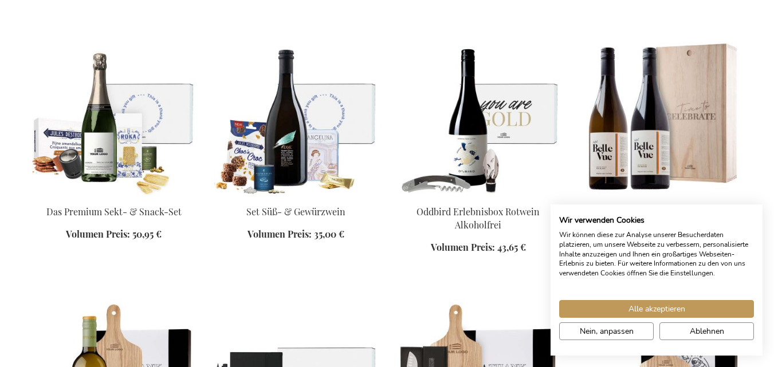 The width and height of the screenshot is (774, 367). Describe the element at coordinates (657, 254) in the screenshot. I see `p: Wir können diese zur Analyse unserer Besucherdaten platzieren, um unsere Webseite zu verbessern, ...` at that location.